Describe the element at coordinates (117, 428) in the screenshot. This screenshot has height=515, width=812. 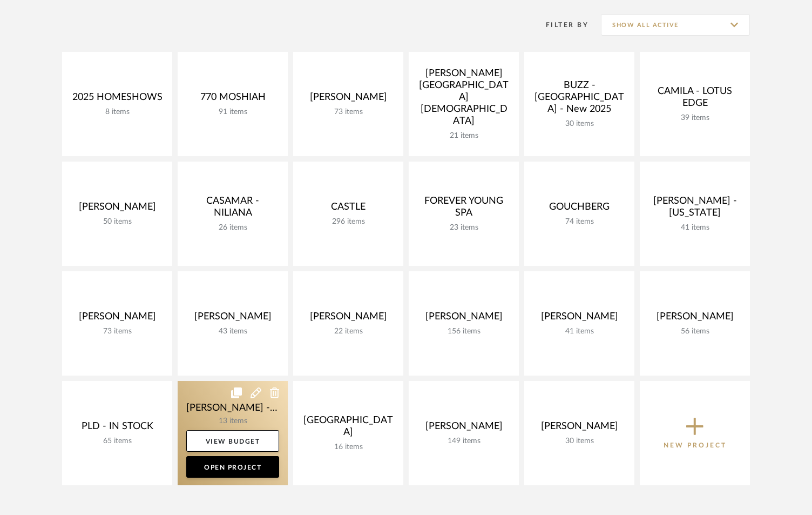
I see `div: PLD - IN STOCK` at that location.